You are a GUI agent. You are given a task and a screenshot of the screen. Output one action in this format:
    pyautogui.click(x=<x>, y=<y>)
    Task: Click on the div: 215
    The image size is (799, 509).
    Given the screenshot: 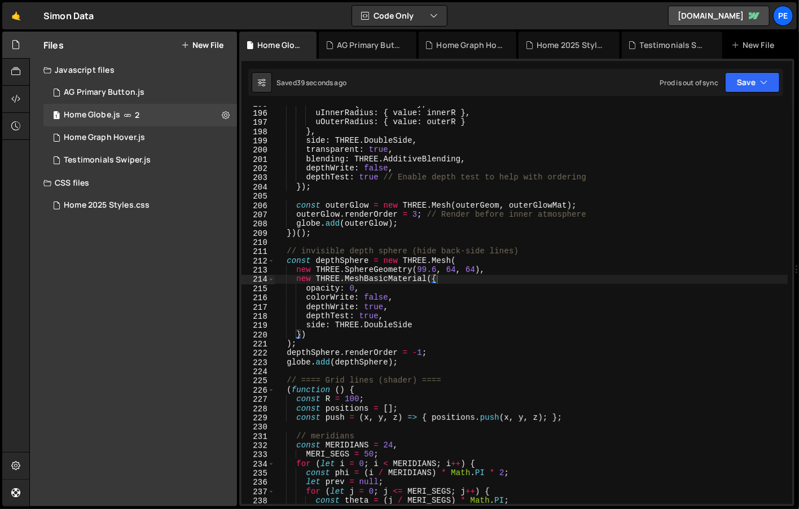 What is the action you would take?
    pyautogui.click(x=258, y=289)
    